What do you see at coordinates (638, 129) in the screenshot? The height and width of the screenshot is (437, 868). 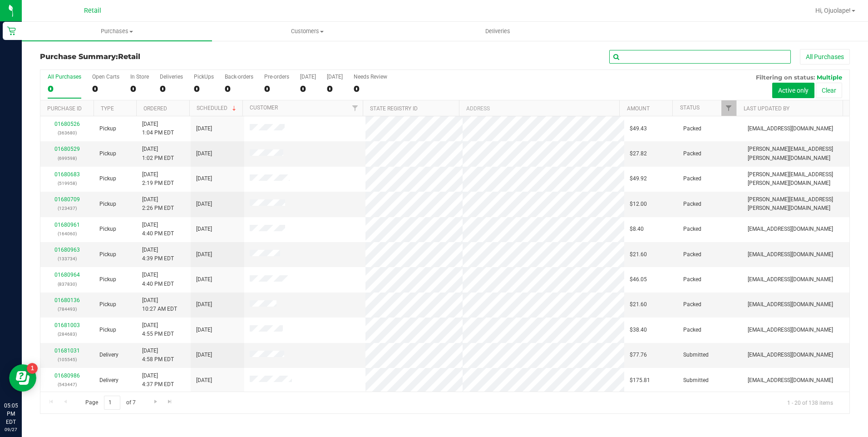 I see `span: $49.43` at bounding box center [638, 129].